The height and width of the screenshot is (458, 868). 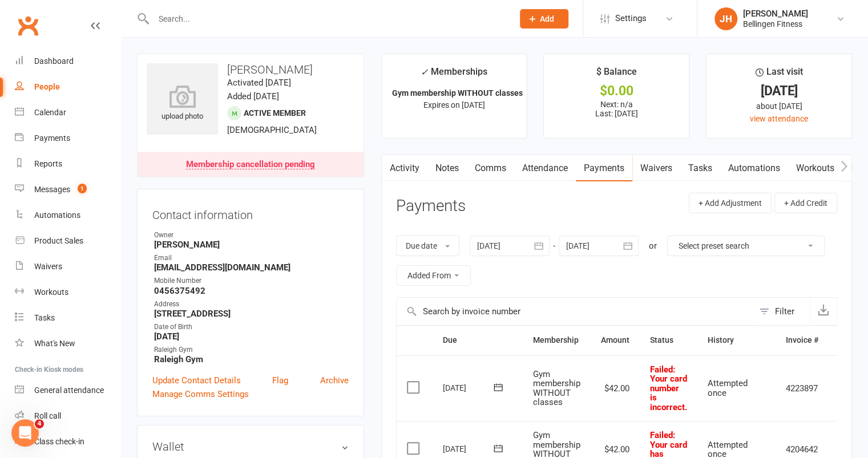 I want to click on span: Failed, so click(x=668, y=388).